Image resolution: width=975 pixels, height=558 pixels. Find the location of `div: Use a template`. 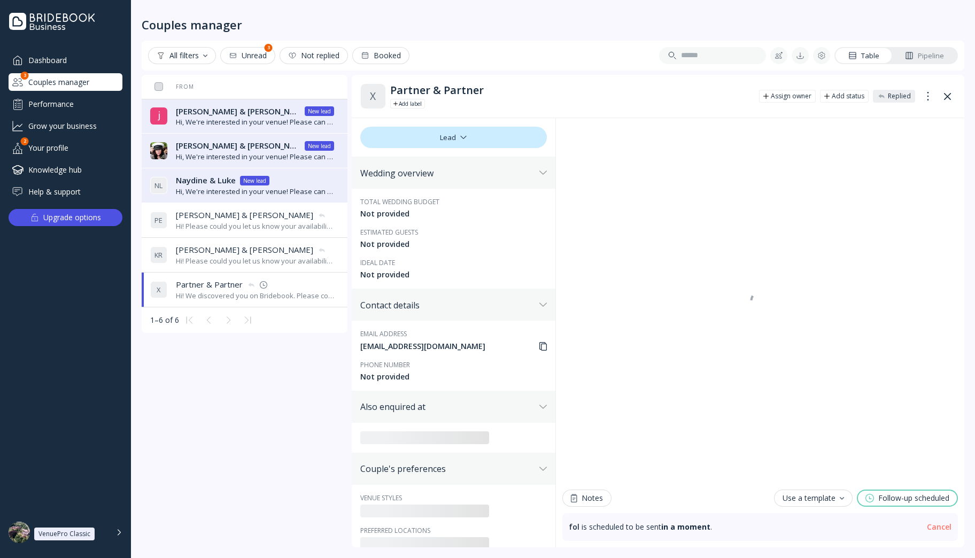

div: Use a template is located at coordinates (813, 498).